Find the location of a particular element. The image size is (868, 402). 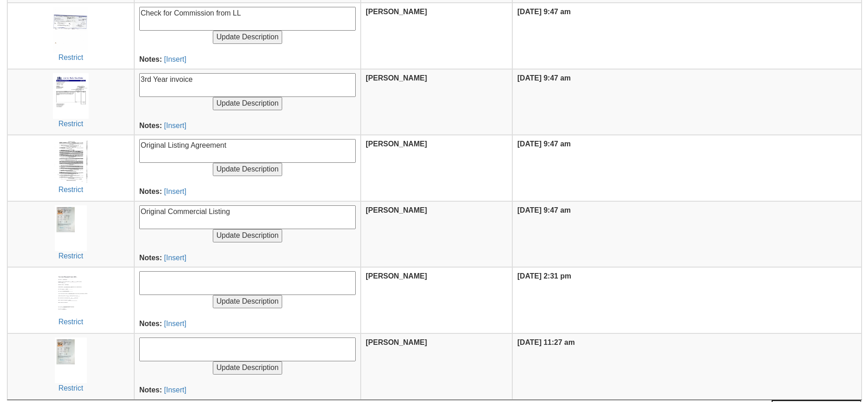

img: uid(148)-a1fff8cc-cdea-8fdd-474d-22581a979dfc.jpg is located at coordinates (71, 161).